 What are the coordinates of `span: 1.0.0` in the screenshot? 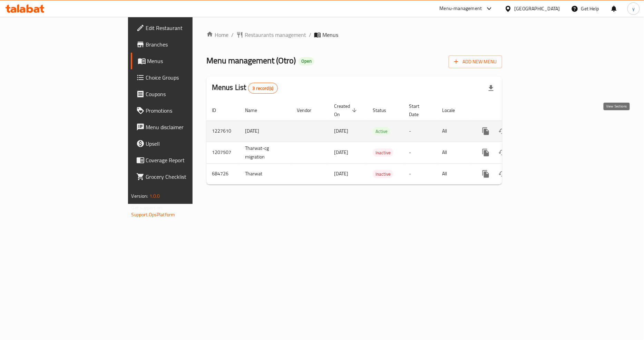 It's located at (154, 196).